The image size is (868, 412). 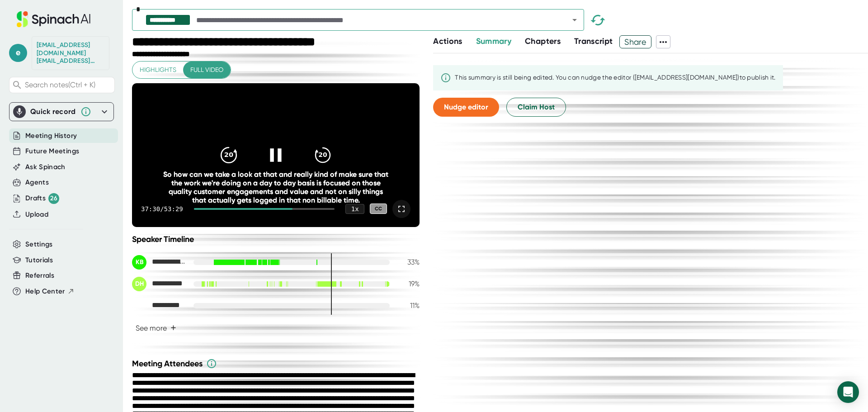 What do you see at coordinates (594, 41) in the screenshot?
I see `span: Transcript` at bounding box center [594, 41].